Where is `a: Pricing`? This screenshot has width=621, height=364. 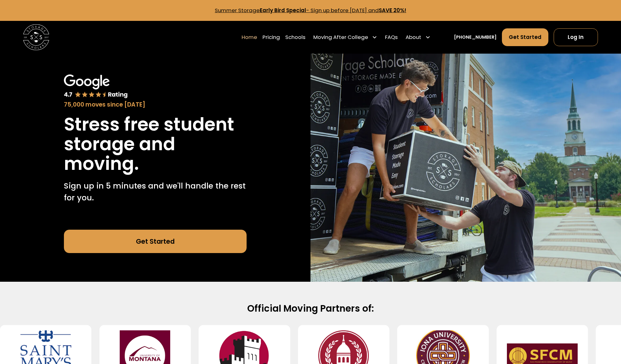 a: Pricing is located at coordinates (272, 37).